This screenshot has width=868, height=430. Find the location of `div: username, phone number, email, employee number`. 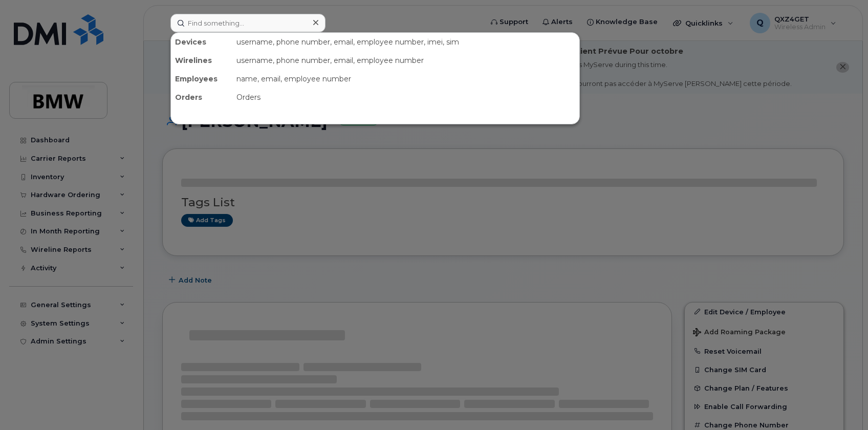

div: username, phone number, email, employee number is located at coordinates (406, 61).